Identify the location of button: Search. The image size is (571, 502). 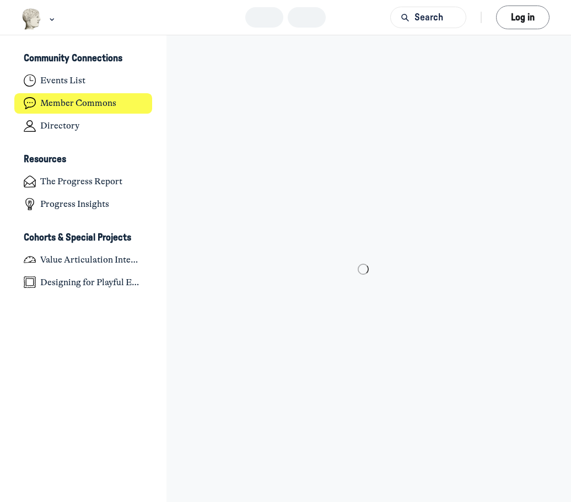
(428, 17).